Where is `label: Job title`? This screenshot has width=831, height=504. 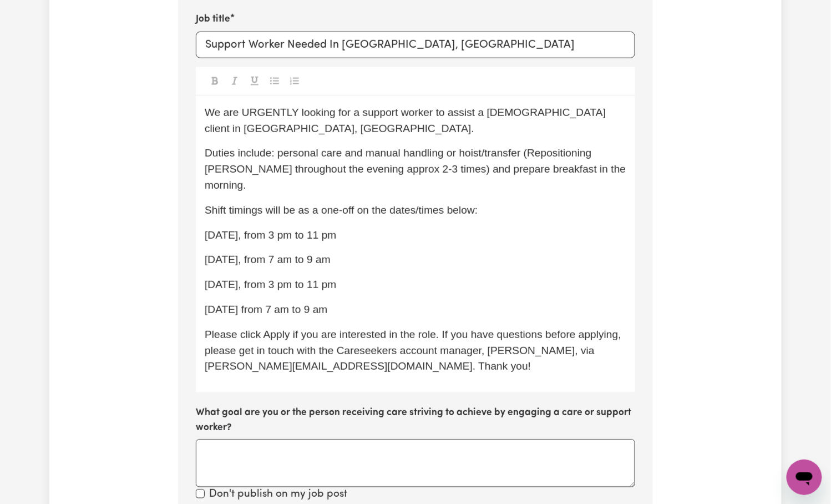 label: Job title is located at coordinates (213, 19).